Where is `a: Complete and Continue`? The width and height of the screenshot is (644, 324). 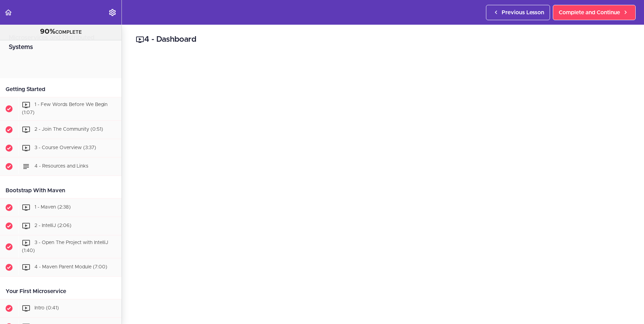
a: Complete and Continue is located at coordinates (594, 13).